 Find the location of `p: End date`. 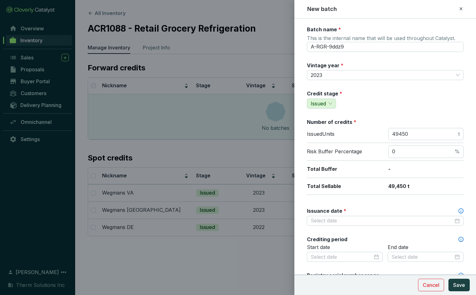

p: End date is located at coordinates (426, 248).